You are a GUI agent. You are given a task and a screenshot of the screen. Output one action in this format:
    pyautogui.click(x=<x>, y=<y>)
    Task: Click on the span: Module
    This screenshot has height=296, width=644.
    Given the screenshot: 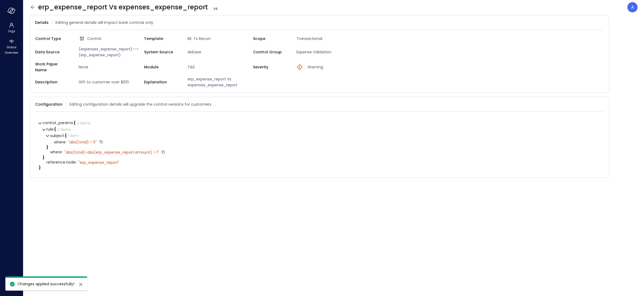 What is the action you would take?
    pyautogui.click(x=162, y=67)
    